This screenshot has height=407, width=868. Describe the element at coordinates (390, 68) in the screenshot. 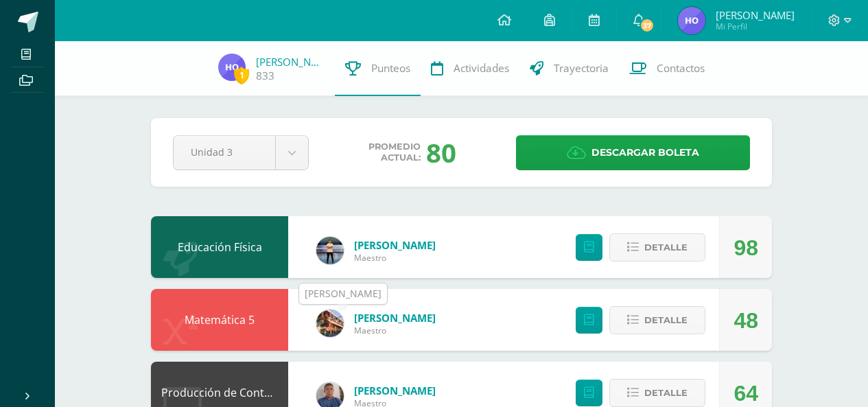

I see `span: Punteos` at that location.